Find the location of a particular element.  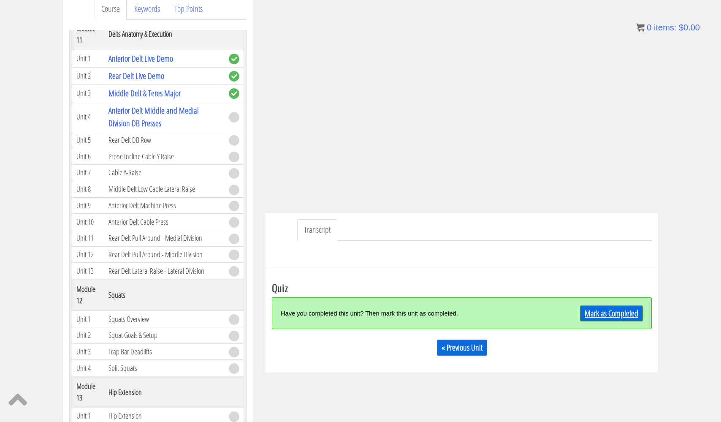

td: Cable Y-Raise is located at coordinates (164, 173).